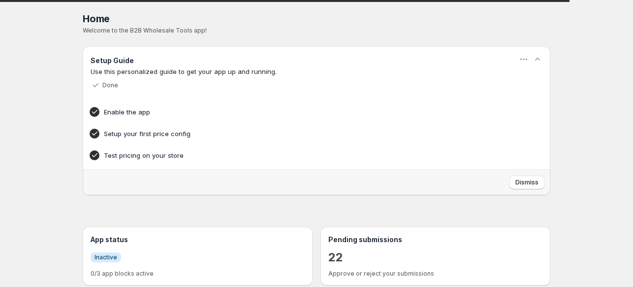 The image size is (633, 287). What do you see at coordinates (301, 155) in the screenshot?
I see `h4: Test pricing on your store` at bounding box center [301, 155].